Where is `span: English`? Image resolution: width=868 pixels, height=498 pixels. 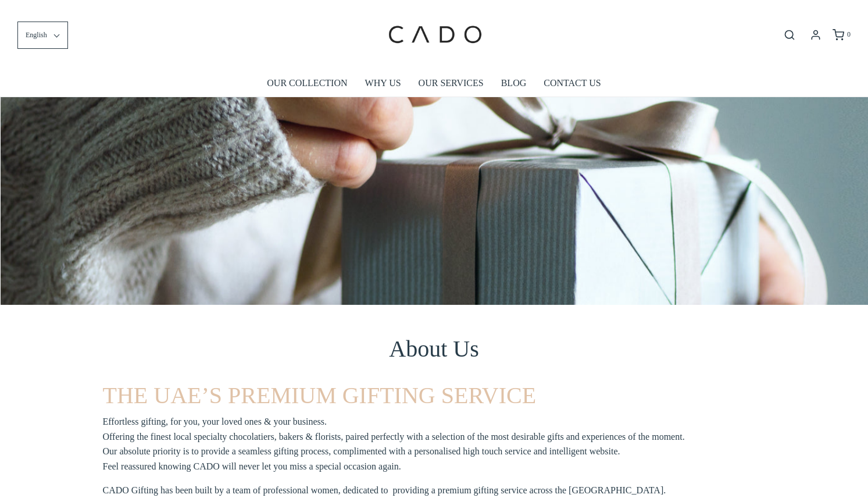 span: English is located at coordinates (36, 35).